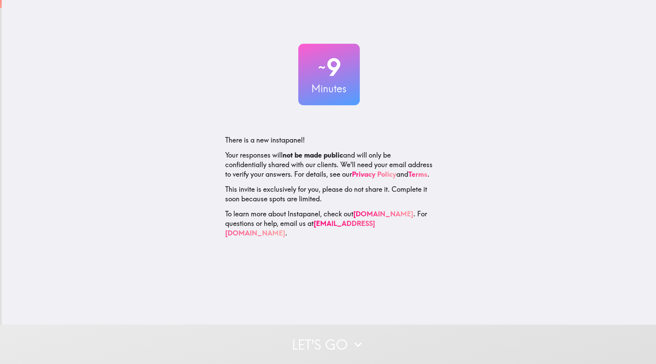  I want to click on p: Your responses will and will only be confidentially shared with our clients. We'll need your emai..., so click(329, 165).